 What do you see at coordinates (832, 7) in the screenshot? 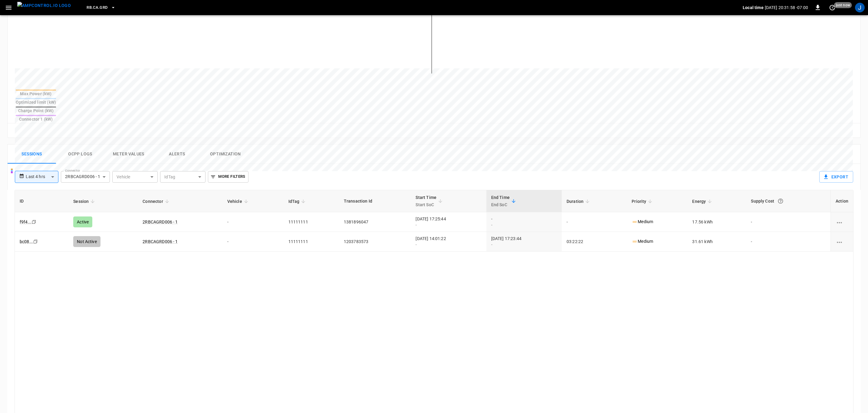
I see `button: set refresh interval` at bounding box center [832, 7].